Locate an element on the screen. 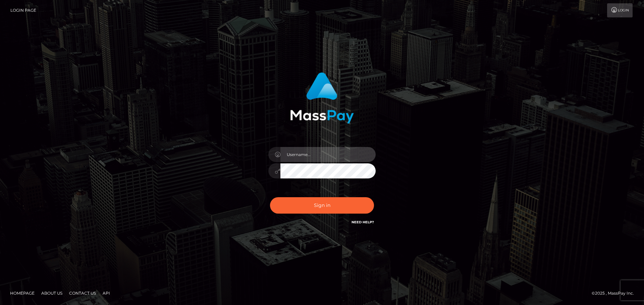 The width and height of the screenshot is (644, 305). a: Need Help? is located at coordinates (363, 222).